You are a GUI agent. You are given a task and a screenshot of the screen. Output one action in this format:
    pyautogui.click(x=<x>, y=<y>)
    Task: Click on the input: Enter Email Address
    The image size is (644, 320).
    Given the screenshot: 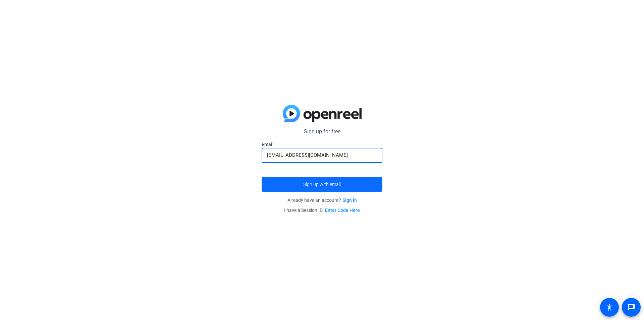 What is the action you would take?
    pyautogui.click(x=322, y=155)
    